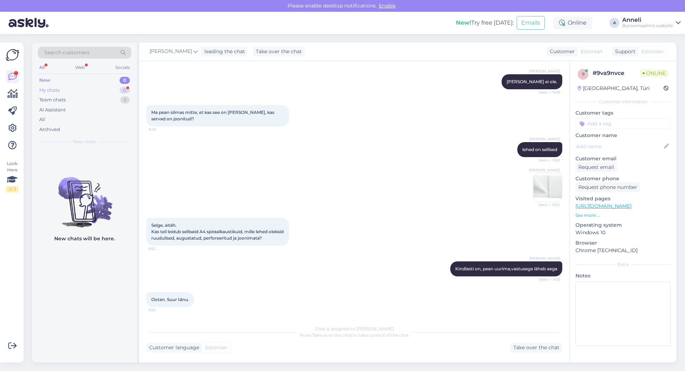  I want to click on p: Customer phone, so click(623, 178).